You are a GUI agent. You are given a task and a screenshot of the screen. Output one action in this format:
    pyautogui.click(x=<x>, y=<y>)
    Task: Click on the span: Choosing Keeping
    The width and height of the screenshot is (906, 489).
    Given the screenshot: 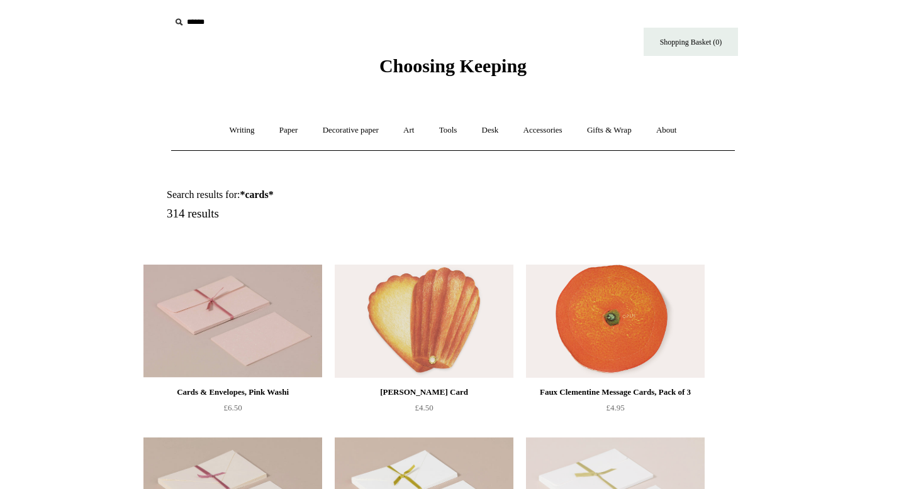 What is the action you would take?
    pyautogui.click(x=453, y=65)
    